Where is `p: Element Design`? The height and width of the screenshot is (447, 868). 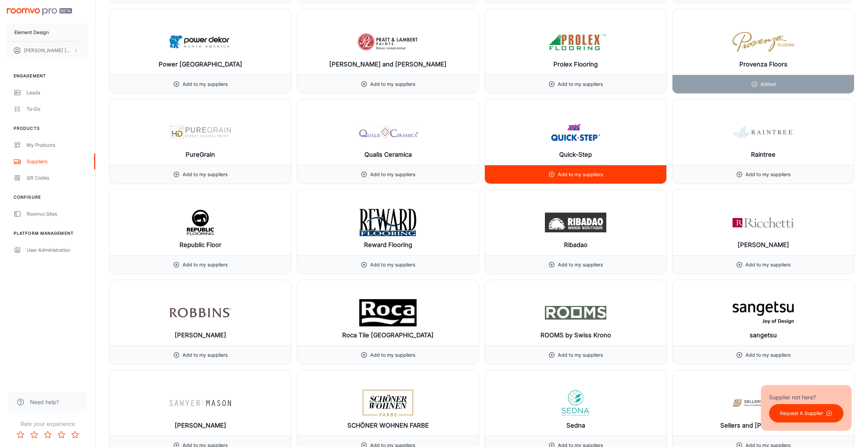 p: Element Design is located at coordinates (32, 32).